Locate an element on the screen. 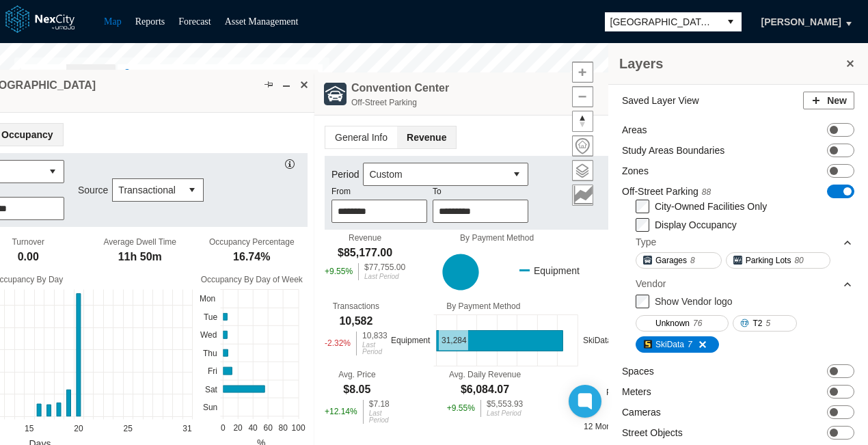 Image resolution: width=868 pixels, height=445 pixels. label: City-Owned Facilities Only is located at coordinates (711, 207).